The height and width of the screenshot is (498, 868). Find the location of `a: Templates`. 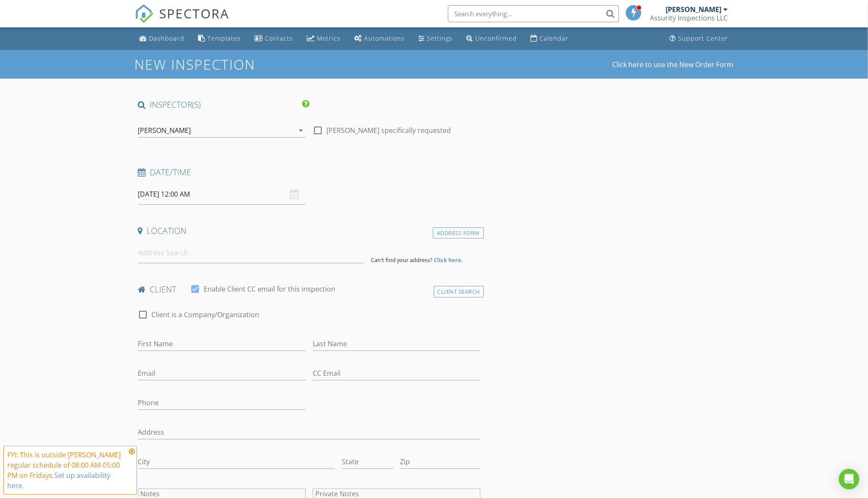

a: Templates is located at coordinates (220, 38).